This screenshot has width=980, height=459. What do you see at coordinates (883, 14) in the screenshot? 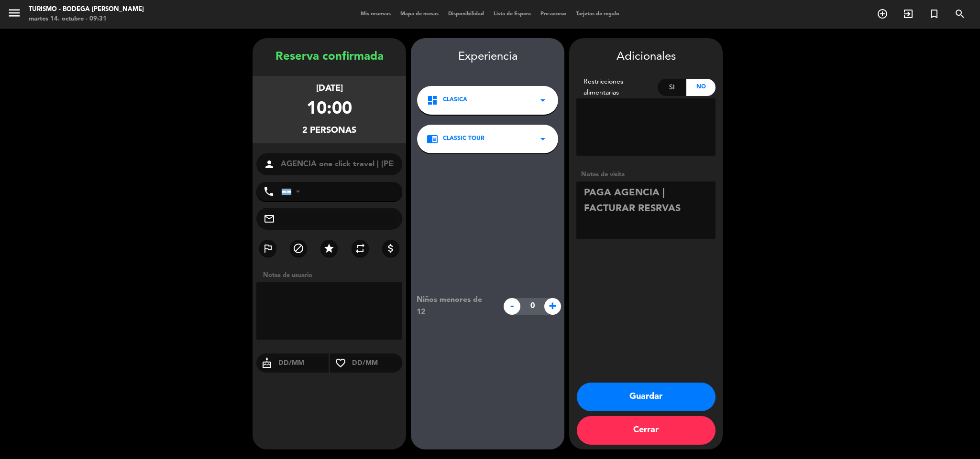
I see `i: add_circle_outline` at bounding box center [883, 14].